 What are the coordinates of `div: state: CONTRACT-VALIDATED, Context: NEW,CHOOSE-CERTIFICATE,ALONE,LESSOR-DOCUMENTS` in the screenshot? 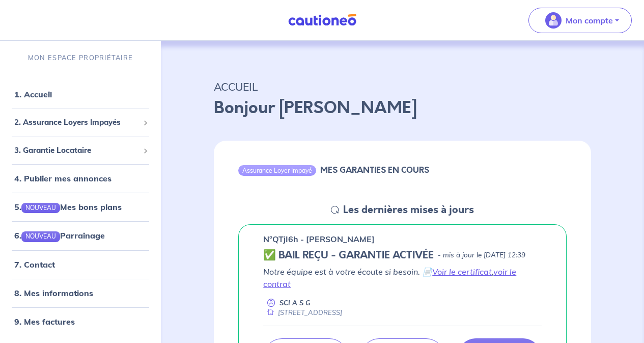 It's located at (402, 255).